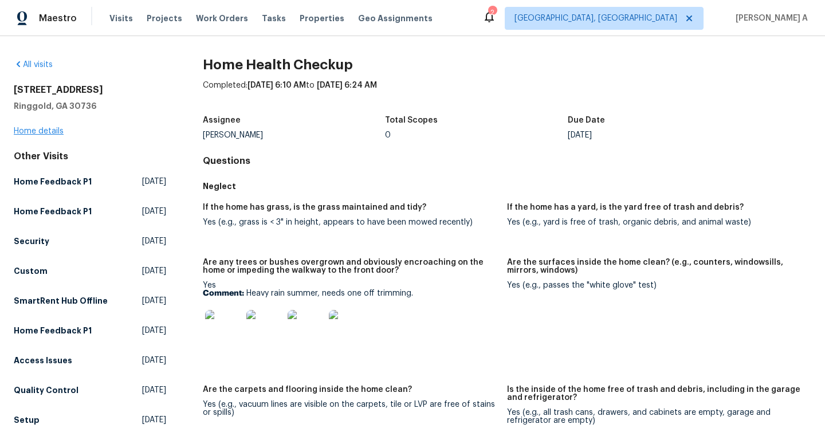 This screenshot has width=825, height=428. What do you see at coordinates (274, 18) in the screenshot?
I see `span: Tasks` at bounding box center [274, 18].